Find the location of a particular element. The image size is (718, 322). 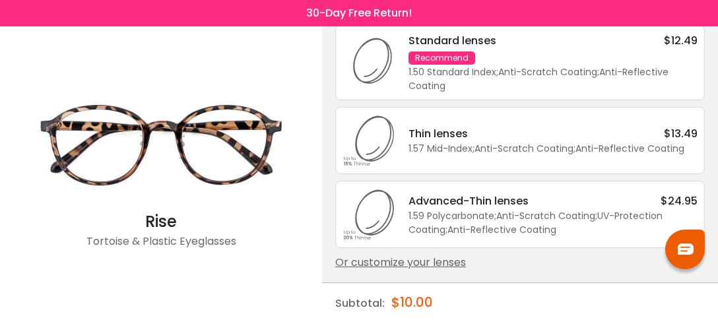

div: Standard lenses is located at coordinates (452, 40).